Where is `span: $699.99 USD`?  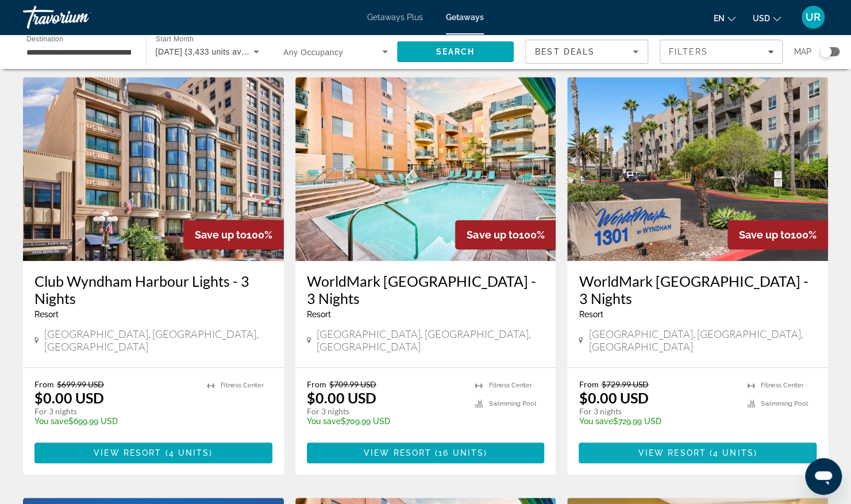 span: $699.99 USD is located at coordinates (81, 384).